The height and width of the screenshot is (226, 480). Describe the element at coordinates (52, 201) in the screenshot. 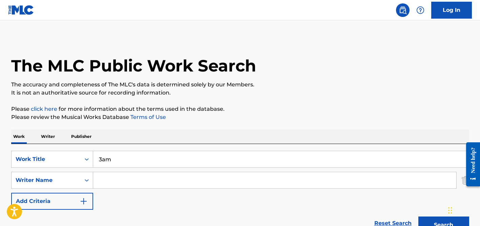

I see `button: Add Criteria` at that location.